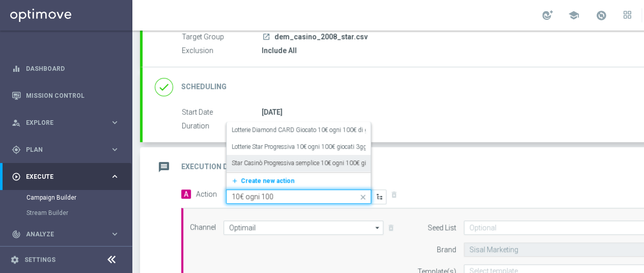 Image resolution: width=644 pixels, height=273 pixels. I want to click on div: Execute, so click(61, 177).